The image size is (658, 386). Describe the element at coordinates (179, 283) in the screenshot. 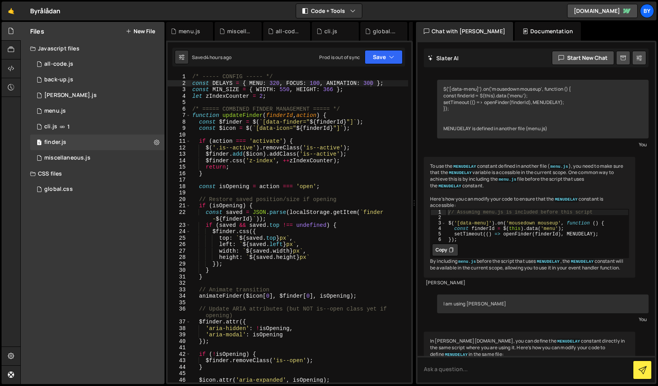

I see `div: 32` at that location.